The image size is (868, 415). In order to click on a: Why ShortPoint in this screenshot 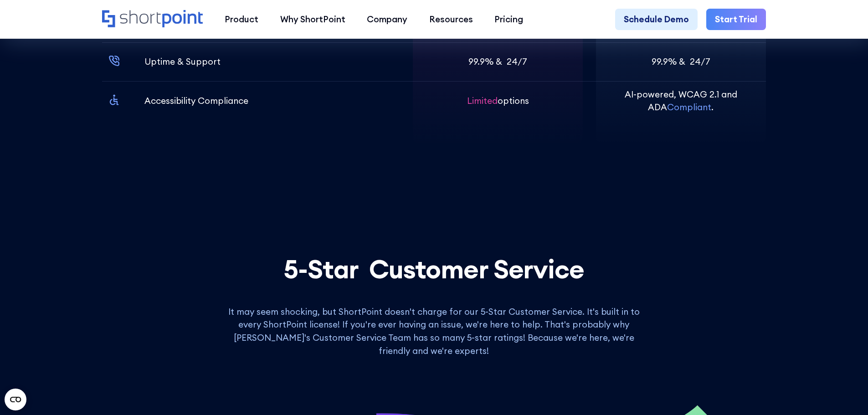, I will do `click(313, 20)`.